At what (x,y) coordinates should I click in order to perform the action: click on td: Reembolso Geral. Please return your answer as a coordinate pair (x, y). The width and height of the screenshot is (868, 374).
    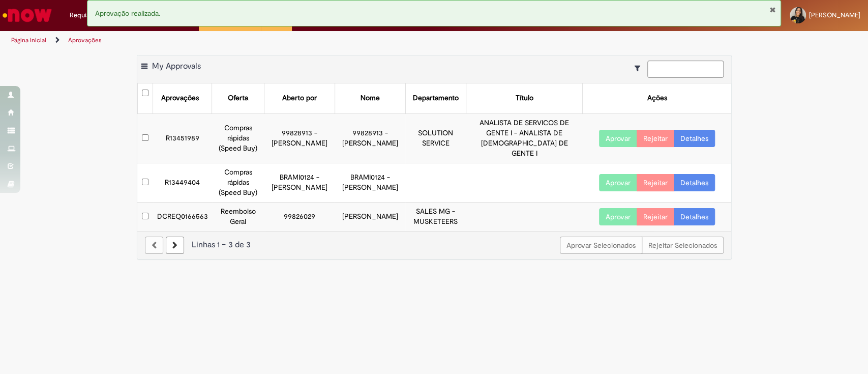
    Looking at the image, I should click on (238, 217).